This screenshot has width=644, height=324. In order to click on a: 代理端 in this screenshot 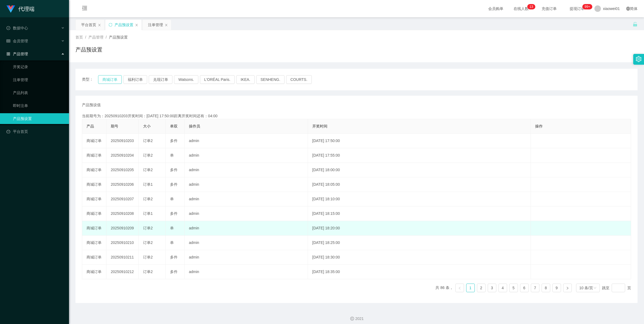, I will do `click(20, 9)`.